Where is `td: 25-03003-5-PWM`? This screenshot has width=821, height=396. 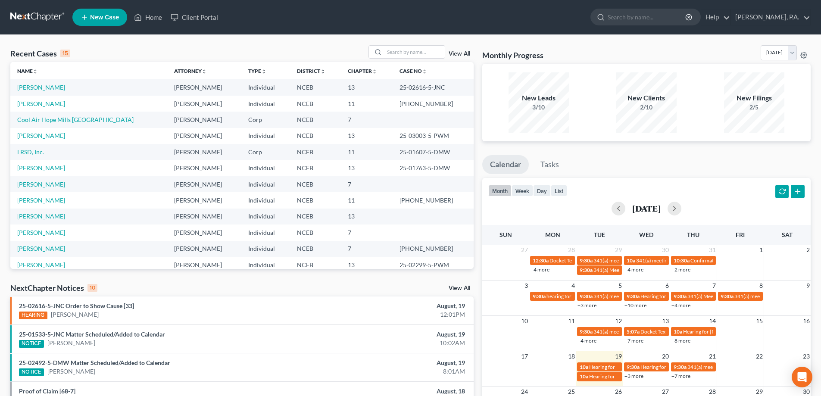 td: 25-03003-5-PWM is located at coordinates (433, 136).